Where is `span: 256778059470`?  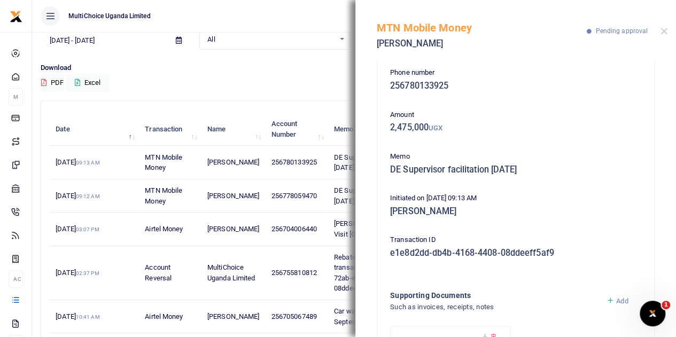 span: 256778059470 is located at coordinates (294, 196).